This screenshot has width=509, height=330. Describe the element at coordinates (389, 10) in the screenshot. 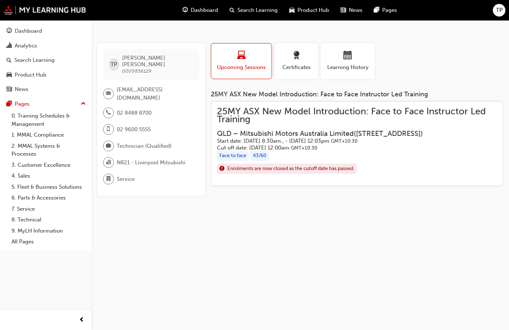

I see `span: Pages` at that location.